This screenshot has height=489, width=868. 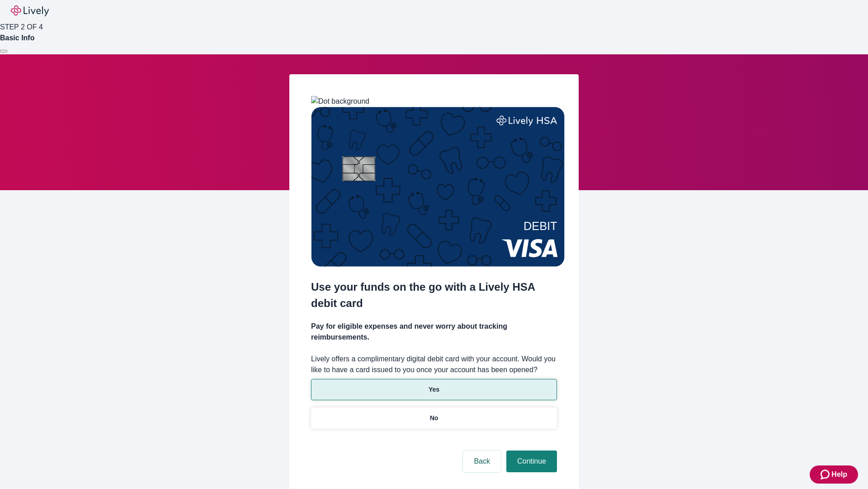 I want to click on button: Back, so click(x=482, y=461).